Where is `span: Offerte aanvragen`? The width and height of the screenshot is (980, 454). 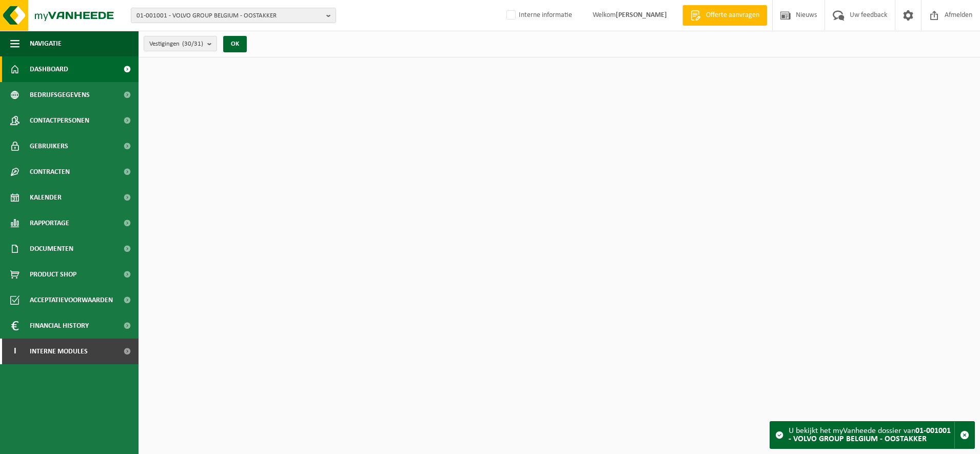
span: Offerte aanvragen is located at coordinates (733, 16).